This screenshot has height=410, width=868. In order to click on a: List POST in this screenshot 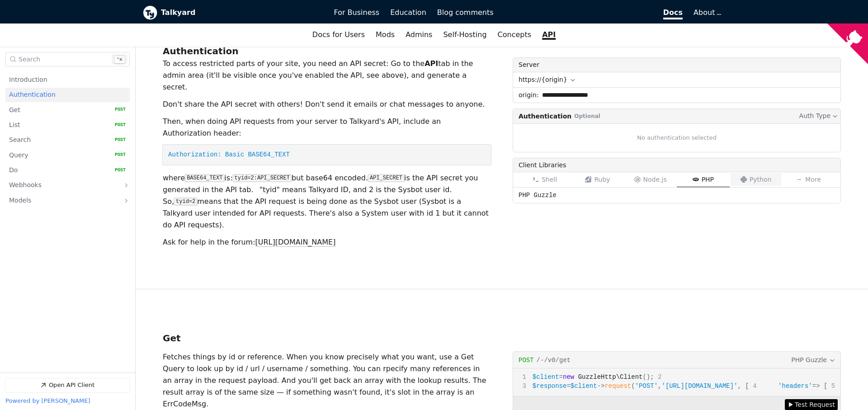, I will do `click(67, 125)`.